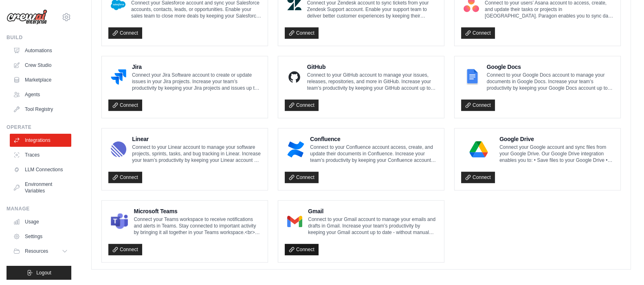  Describe the element at coordinates (40, 140) in the screenshot. I see `a: Integrations` at that location.